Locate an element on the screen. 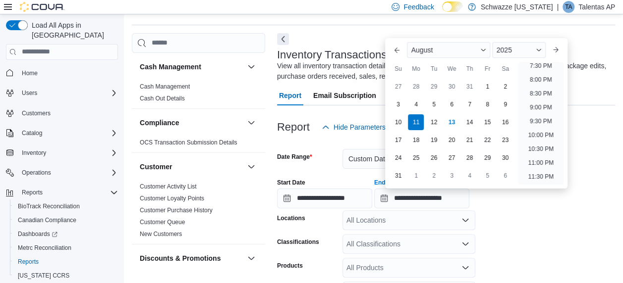  div: Th is located at coordinates (469, 69).